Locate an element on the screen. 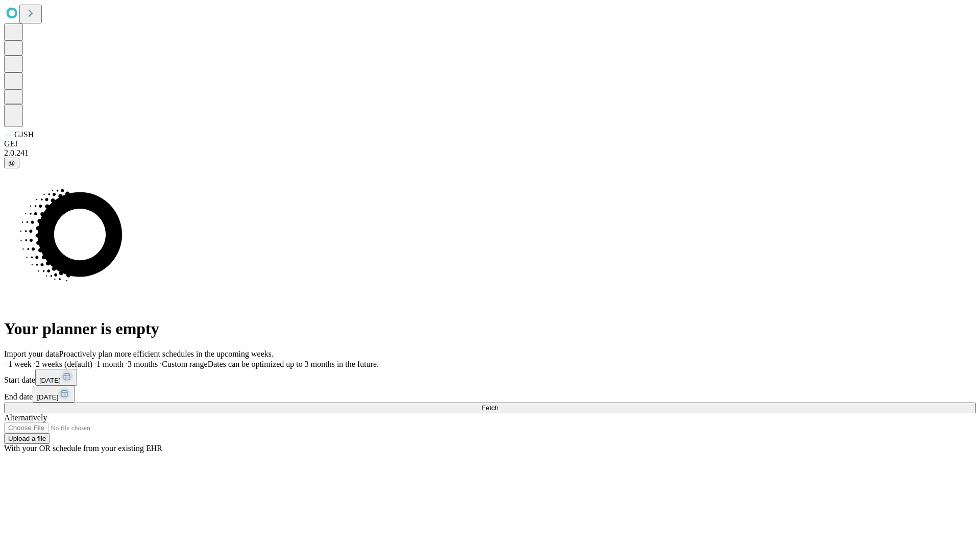 The width and height of the screenshot is (980, 551). span: GJSH is located at coordinates (24, 134).